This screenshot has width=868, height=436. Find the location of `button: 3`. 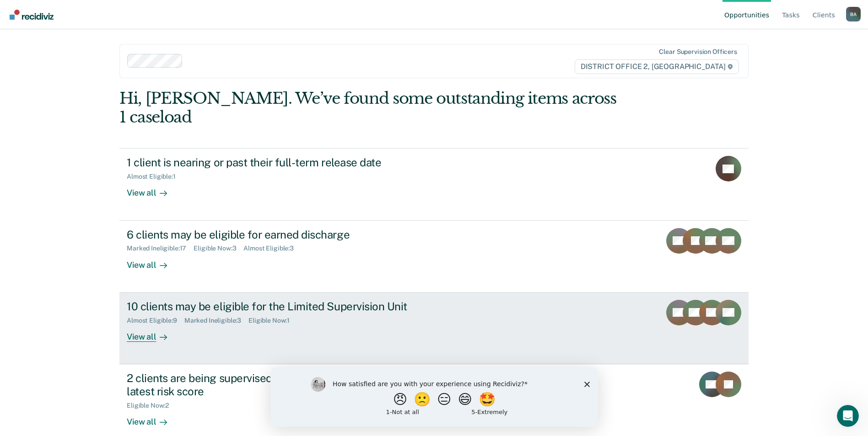

button: 3 is located at coordinates (174, 31).